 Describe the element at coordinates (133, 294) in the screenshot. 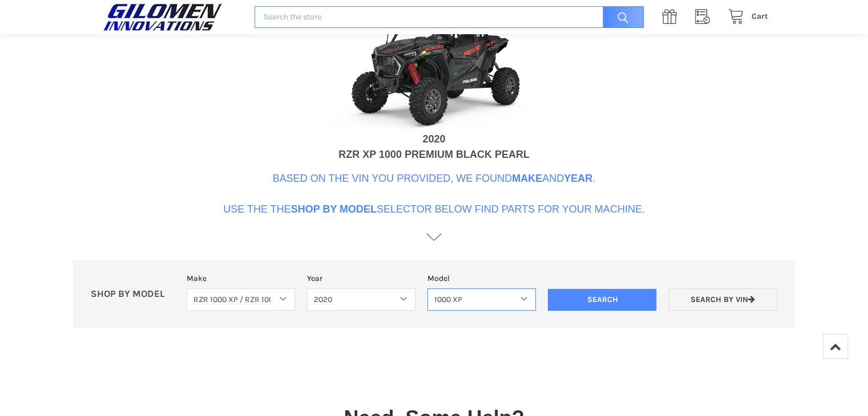

I see `p: SHOP BY MODEL` at that location.